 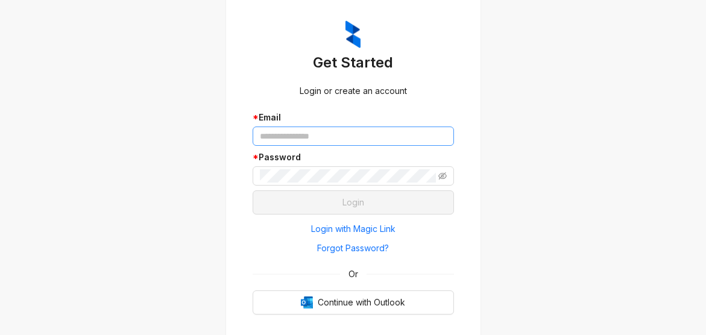 I want to click on h3: Get Started, so click(x=353, y=63).